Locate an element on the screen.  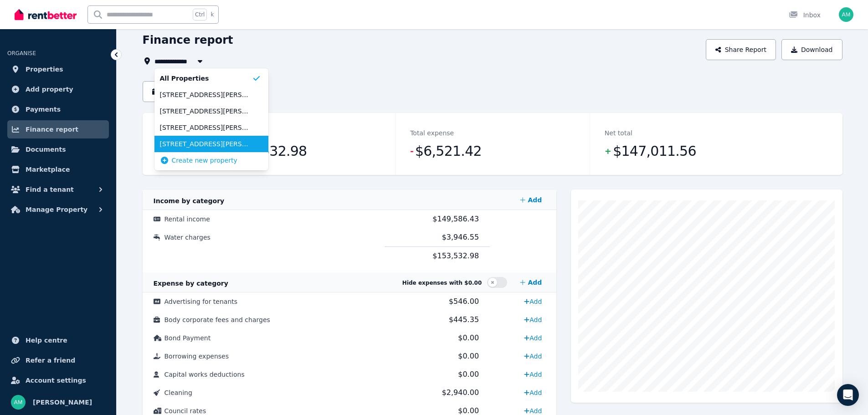
button: Download is located at coordinates (812, 50).